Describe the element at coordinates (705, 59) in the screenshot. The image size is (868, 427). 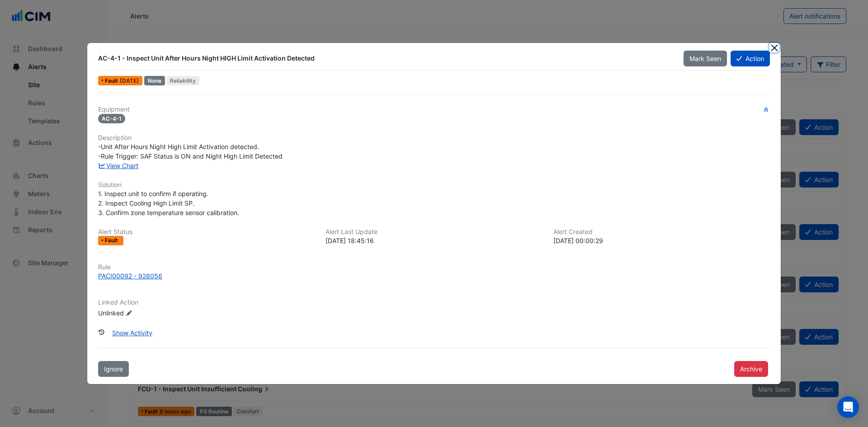
I see `span: Mark Seen` at that location.